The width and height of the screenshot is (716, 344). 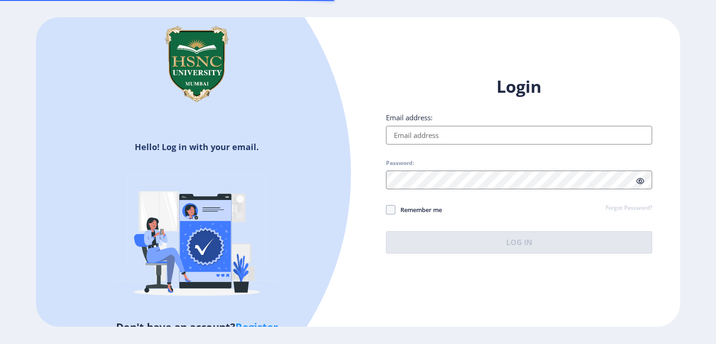 What do you see at coordinates (197, 238) in the screenshot?
I see `img: Verified-rafiki.svg` at bounding box center [197, 238].